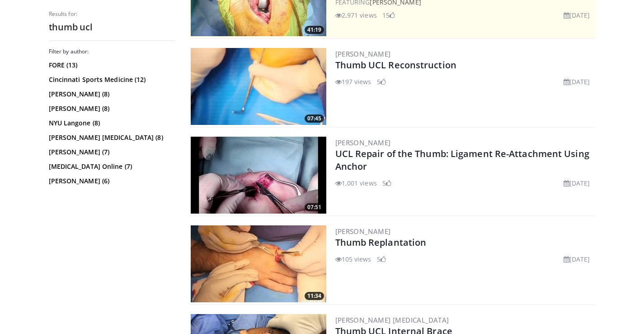 The width and height of the screenshot is (644, 334). What do you see at coordinates (258, 86) in the screenshot?
I see `img: 7d8b3c25-a9a4-459b-b693-7f169858dc52.300x170_q85_crop-smart_upscale.jpg` at bounding box center [258, 86].